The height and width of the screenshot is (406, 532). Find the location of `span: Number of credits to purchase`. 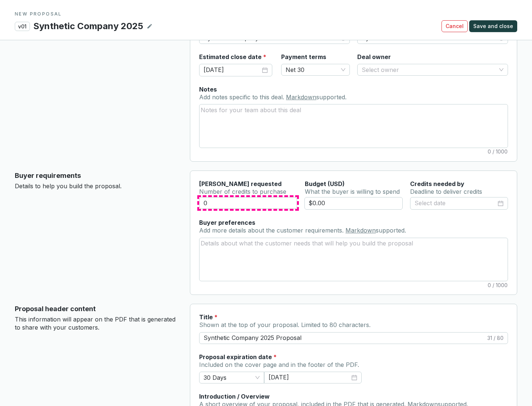

span: Number of credits to purchase is located at coordinates (243, 191).